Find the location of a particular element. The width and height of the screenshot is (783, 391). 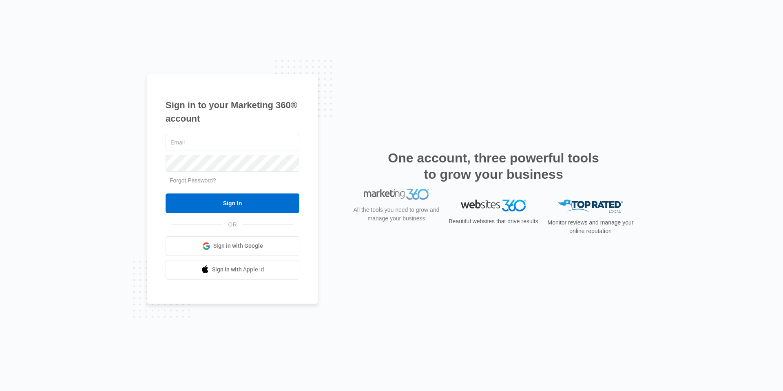

img: Marketing 360 is located at coordinates (397, 205).